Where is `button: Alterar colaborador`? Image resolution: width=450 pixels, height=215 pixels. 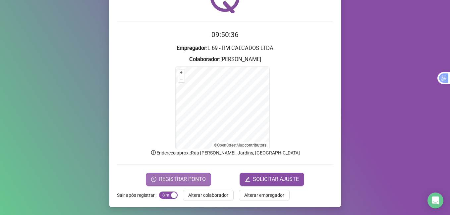
button: Alterar colaborador is located at coordinates (208, 195).